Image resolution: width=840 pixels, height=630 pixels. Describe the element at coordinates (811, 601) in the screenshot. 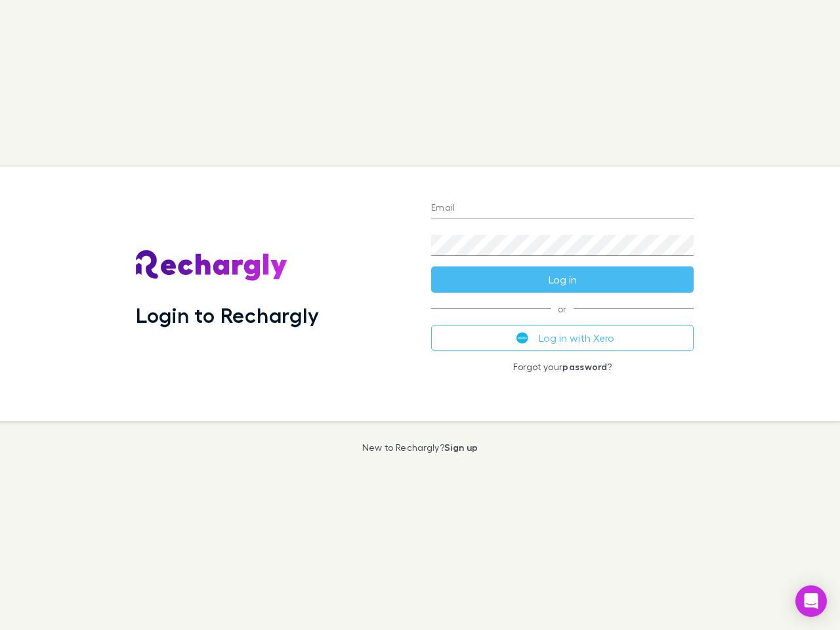

I see `div: Open Intercom Messenger` at that location.